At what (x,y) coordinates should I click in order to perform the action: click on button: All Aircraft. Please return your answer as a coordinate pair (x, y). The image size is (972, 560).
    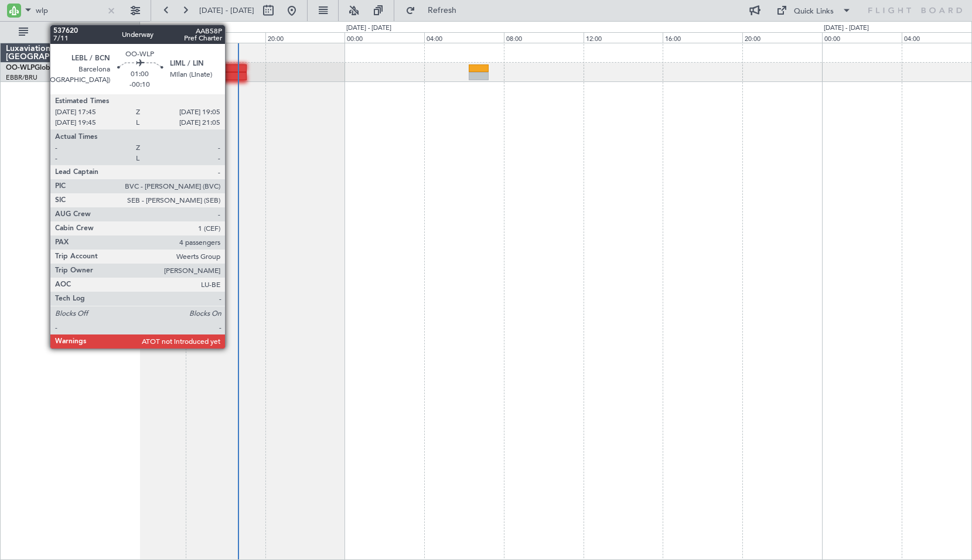
    Looking at the image, I should click on (69, 32).